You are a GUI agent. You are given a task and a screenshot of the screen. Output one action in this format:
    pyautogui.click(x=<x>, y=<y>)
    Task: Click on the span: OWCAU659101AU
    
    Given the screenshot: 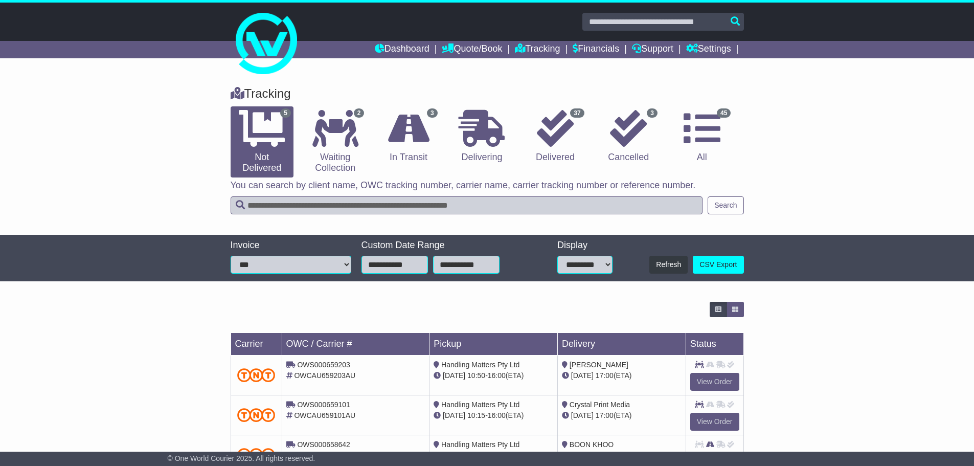 What is the action you would take?
    pyautogui.click(x=325, y=415)
    